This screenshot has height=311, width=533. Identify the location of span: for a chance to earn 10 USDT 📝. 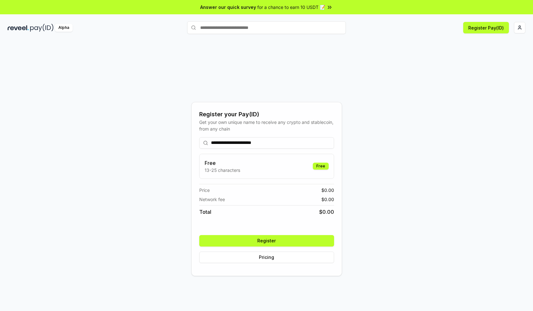
(291, 7).